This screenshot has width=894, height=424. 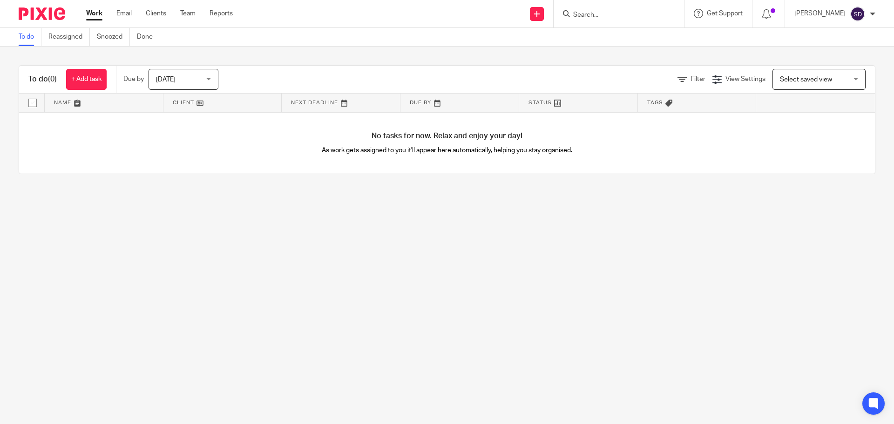 I want to click on h4: No tasks for now. Relax and enjoy your day!, so click(x=447, y=136).